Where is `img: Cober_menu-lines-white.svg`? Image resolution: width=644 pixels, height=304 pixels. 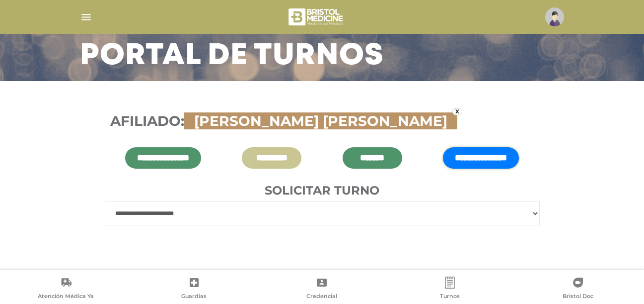 img: Cober_menu-lines-white.svg is located at coordinates (86, 17).